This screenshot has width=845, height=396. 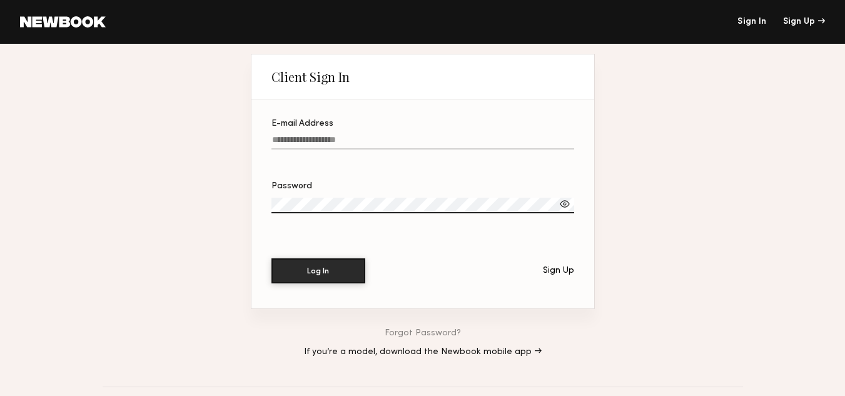 I want to click on button: Log In, so click(x=319, y=271).